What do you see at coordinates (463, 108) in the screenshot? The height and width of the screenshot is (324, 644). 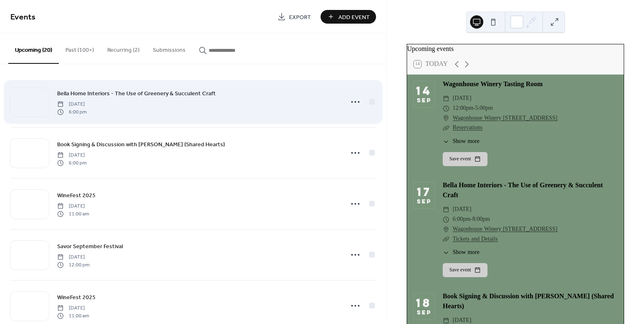 I see `span: 12:00pm` at bounding box center [463, 108].